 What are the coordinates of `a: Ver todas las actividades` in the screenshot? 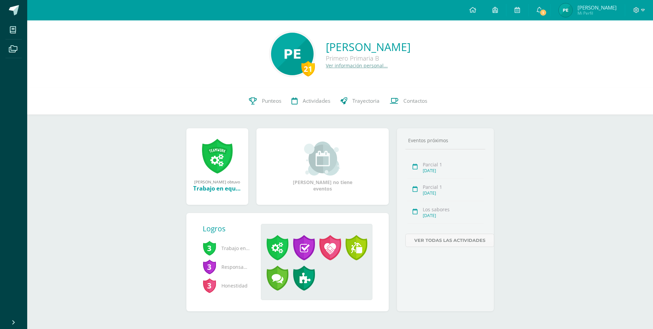 It's located at (450, 240).